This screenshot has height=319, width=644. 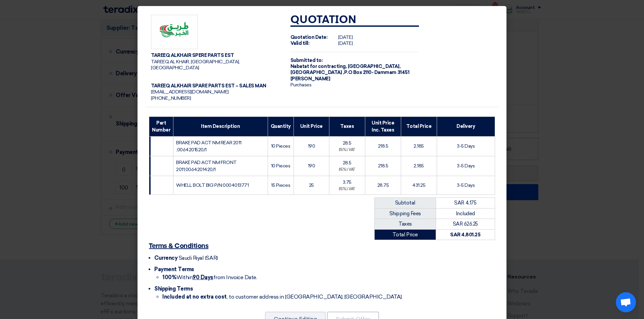 What do you see at coordinates (300, 43) in the screenshot?
I see `strong: Valid till:` at bounding box center [300, 43].